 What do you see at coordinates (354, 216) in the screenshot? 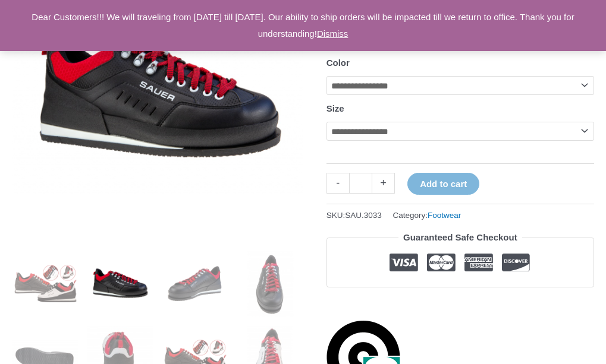
I see `span: SKU:` at bounding box center [354, 216].